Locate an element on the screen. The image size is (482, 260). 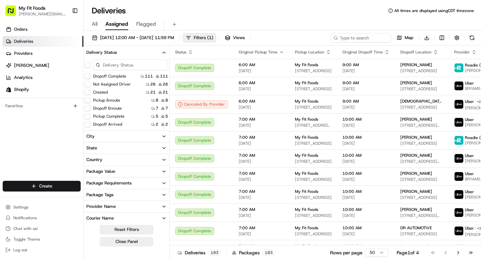
div: Provider Name is located at coordinates (101, 207).